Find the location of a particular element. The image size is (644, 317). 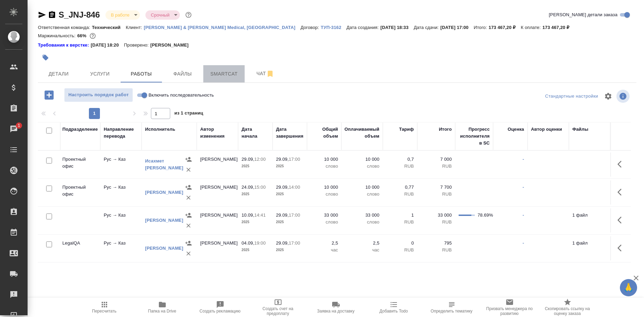

a: S_JNJ-846 is located at coordinates (79, 14).